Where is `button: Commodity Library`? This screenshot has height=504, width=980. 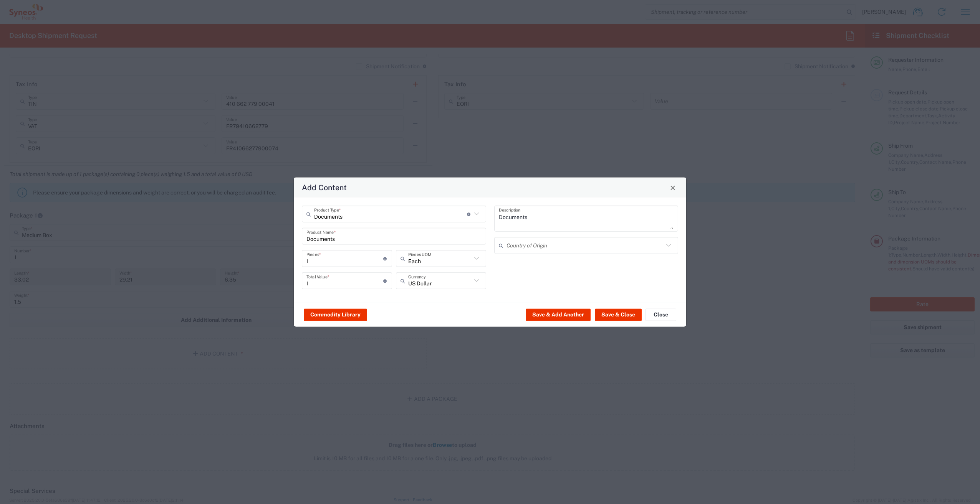
button: Commodity Library is located at coordinates (335, 314).